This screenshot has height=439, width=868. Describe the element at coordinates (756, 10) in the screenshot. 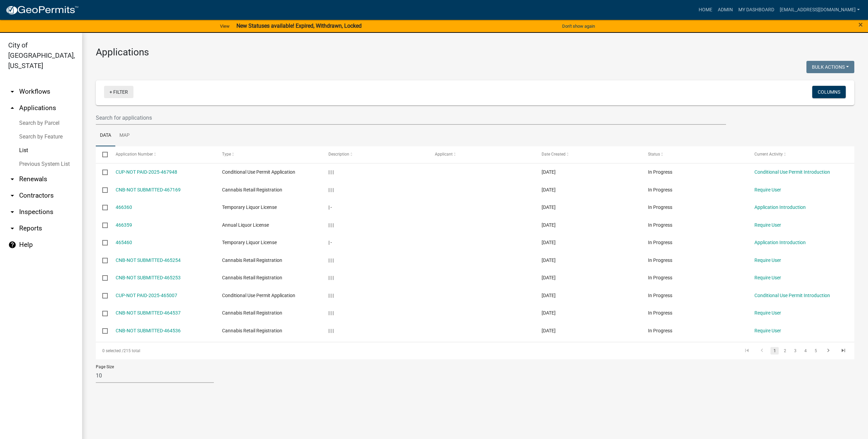

I see `a: My Dashboard` at that location.